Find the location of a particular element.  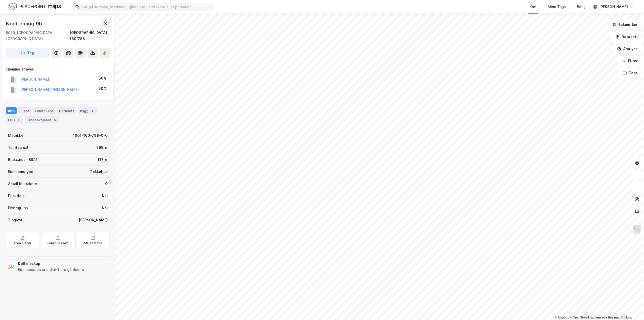

div: Leietakere is located at coordinates (44, 111).